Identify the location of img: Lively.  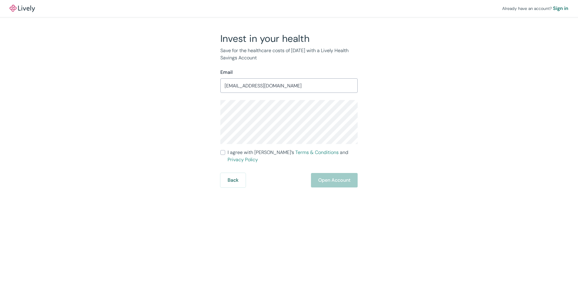
(22, 8).